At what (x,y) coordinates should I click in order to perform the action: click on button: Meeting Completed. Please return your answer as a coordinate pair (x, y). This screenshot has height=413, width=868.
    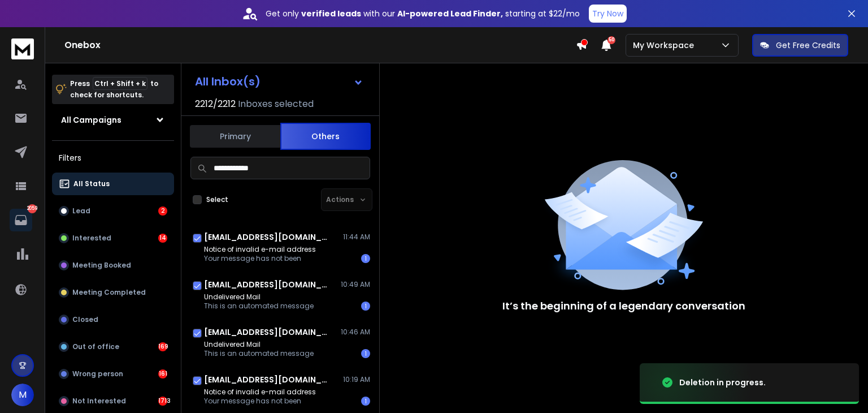
    Looking at the image, I should click on (113, 292).